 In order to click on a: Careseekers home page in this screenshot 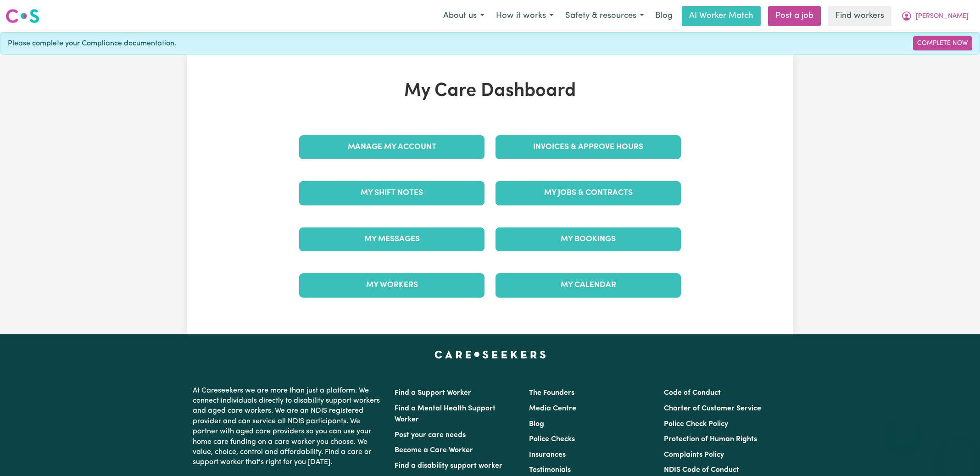, I will do `click(490, 354)`.